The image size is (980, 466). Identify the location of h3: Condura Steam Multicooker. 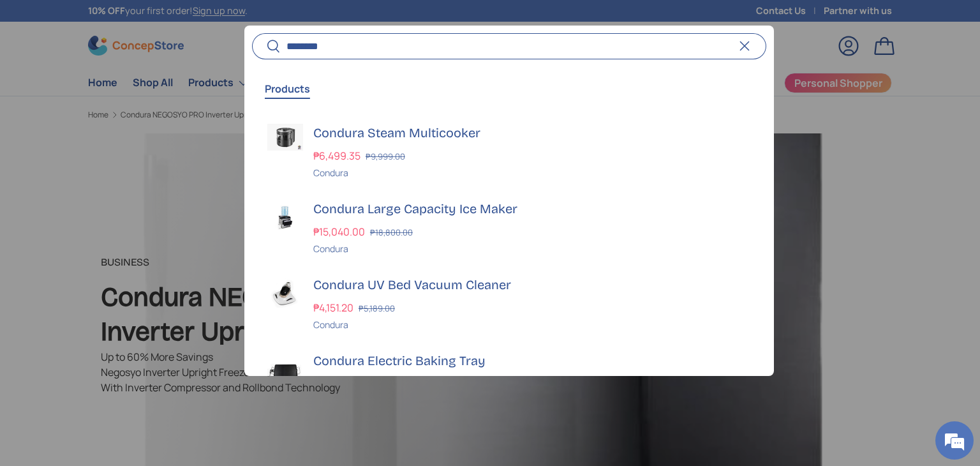
(532, 133).